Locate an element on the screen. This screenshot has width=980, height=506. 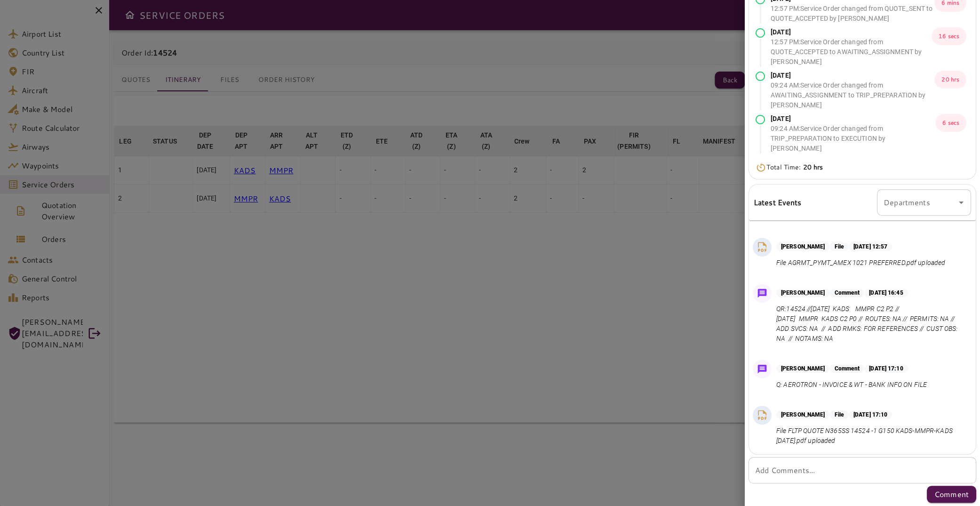
p: 16 secs is located at coordinates (949, 36).